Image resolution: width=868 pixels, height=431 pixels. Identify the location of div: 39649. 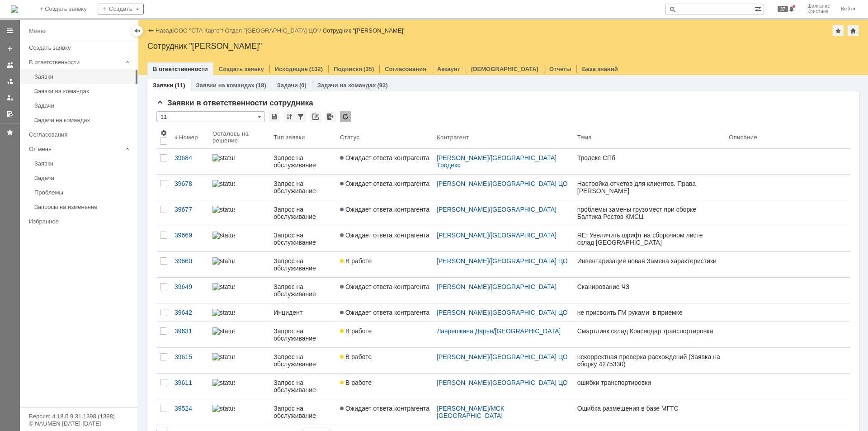
(190, 287).